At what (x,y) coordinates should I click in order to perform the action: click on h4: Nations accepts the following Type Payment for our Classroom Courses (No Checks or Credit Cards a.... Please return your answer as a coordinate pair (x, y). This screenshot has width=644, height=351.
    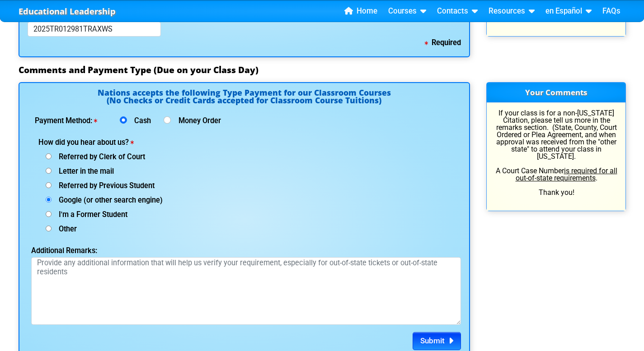
    Looking at the image, I should click on (244, 98).